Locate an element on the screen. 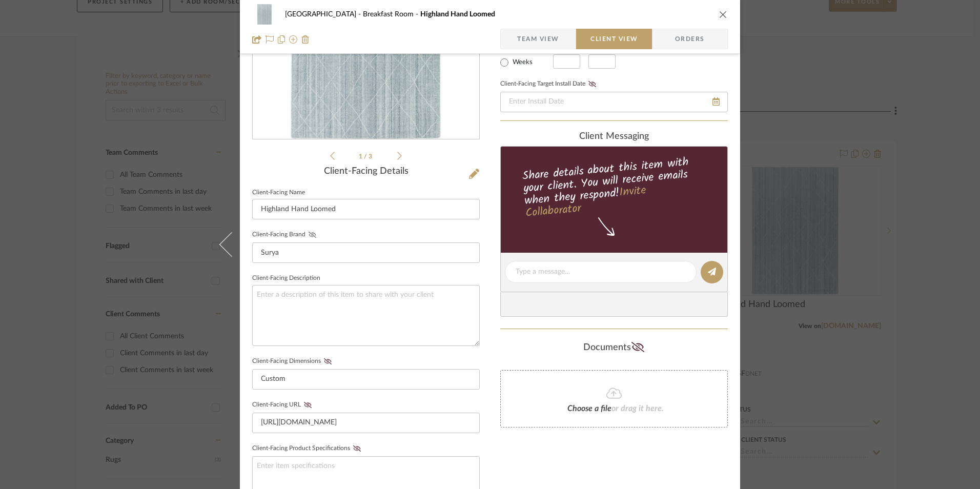  div: Client-Facing Details is located at coordinates (366, 172).